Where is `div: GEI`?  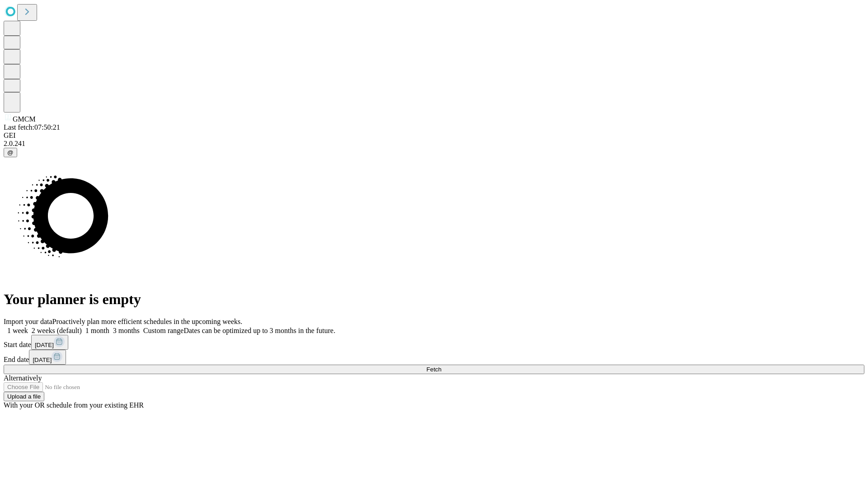 div: GEI is located at coordinates (434, 136).